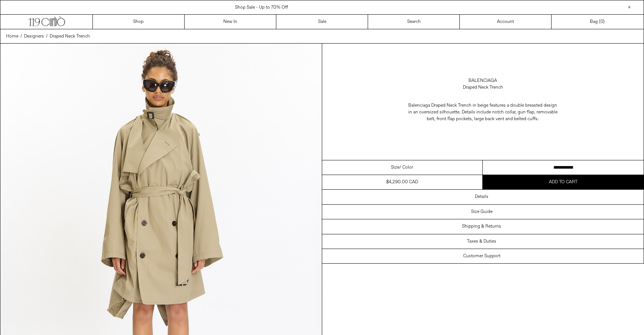 The height and width of the screenshot is (335, 644). Describe the element at coordinates (12, 36) in the screenshot. I see `a: Home` at that location.